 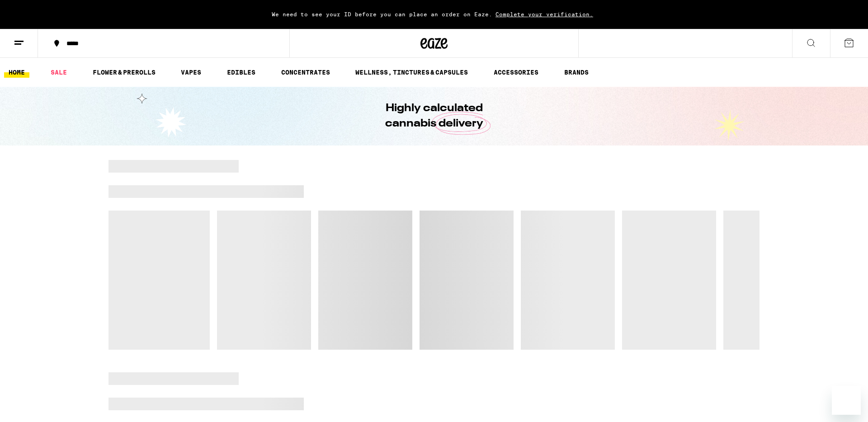 What do you see at coordinates (59, 73) in the screenshot?
I see `a: SALE` at bounding box center [59, 73].